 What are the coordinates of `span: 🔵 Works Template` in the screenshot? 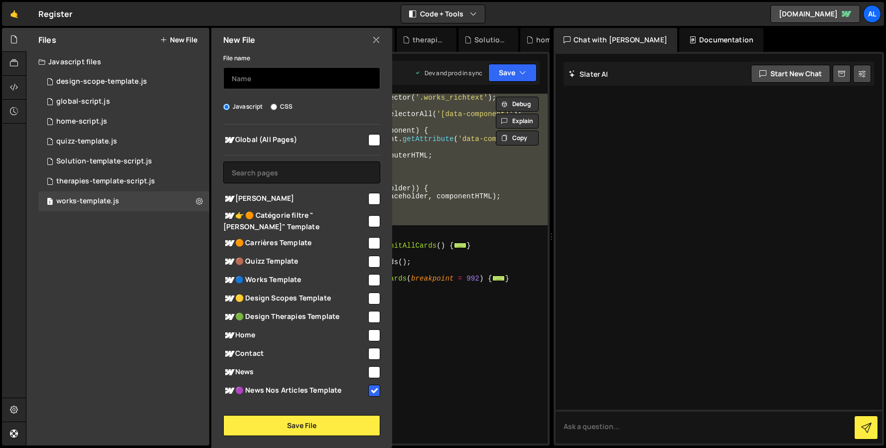 It's located at (295, 280).